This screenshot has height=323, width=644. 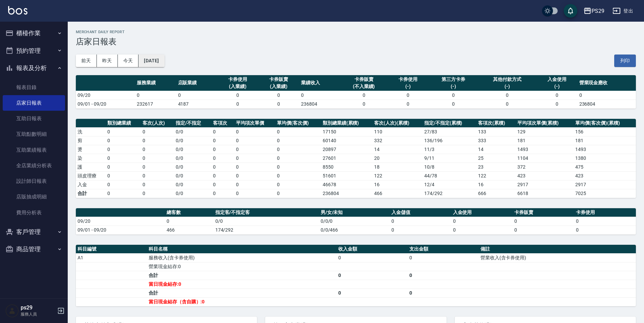 I want to click on th: 入金使用, so click(x=482, y=212).